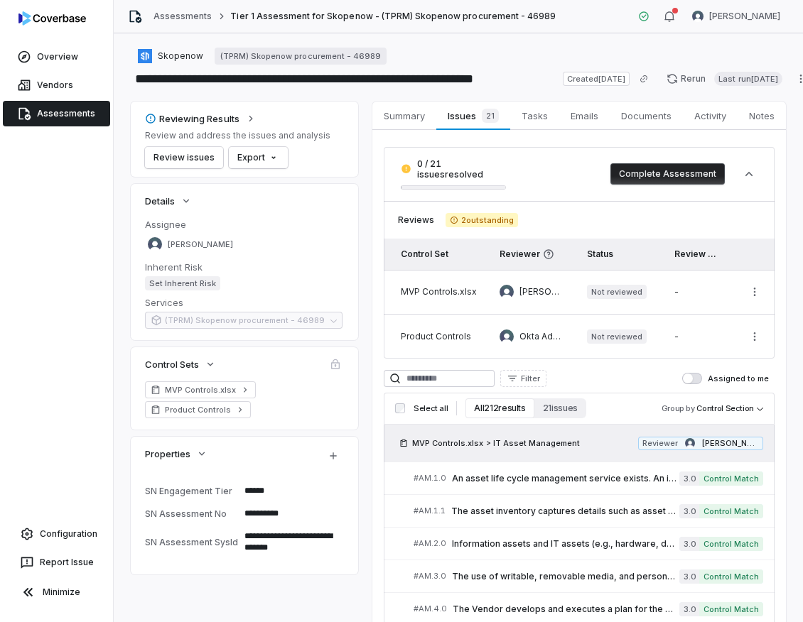 The image size is (803, 622). What do you see at coordinates (762, 116) in the screenshot?
I see `span: Notes` at bounding box center [762, 116].